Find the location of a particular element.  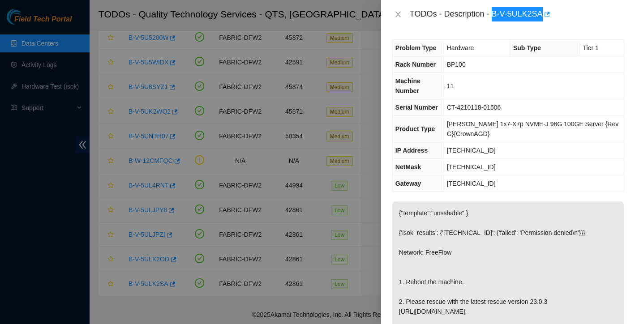

span: Sub Type is located at coordinates (527, 48).